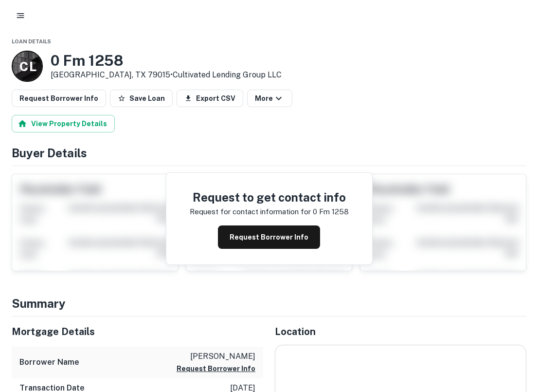 The height and width of the screenshot is (392, 538). Describe the element at coordinates (210, 99) in the screenshot. I see `button: Export CSV` at that location.